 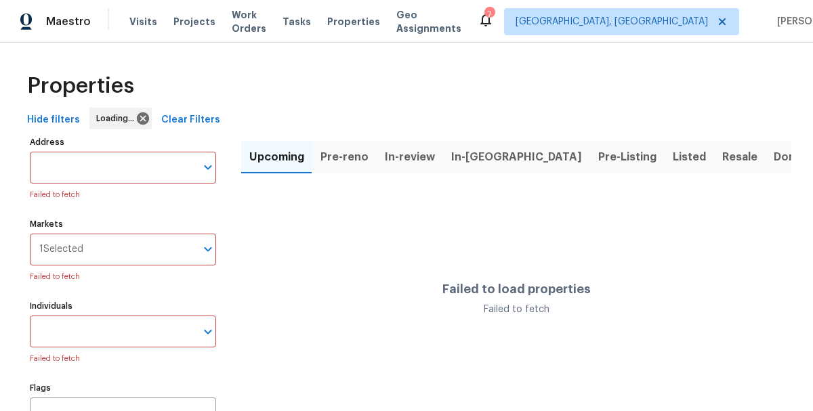 I want to click on span: Done, so click(x=788, y=157).